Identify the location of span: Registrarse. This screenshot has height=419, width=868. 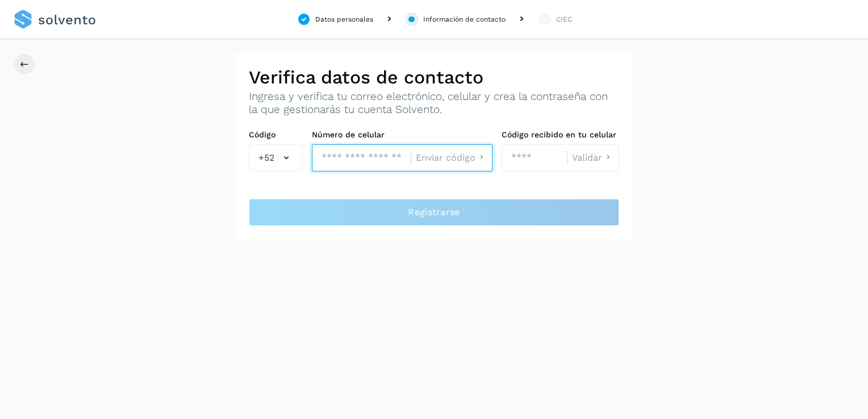
(434, 212).